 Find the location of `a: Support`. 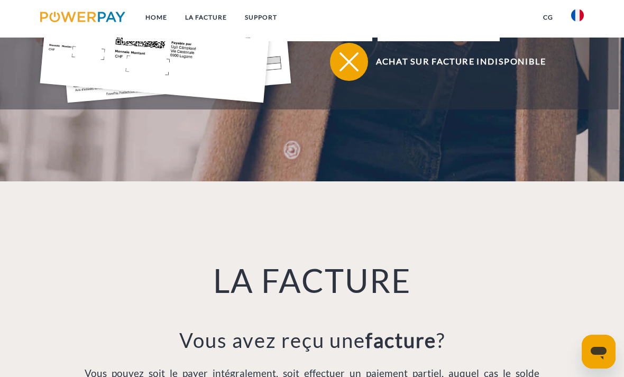

a: Support is located at coordinates (261, 17).